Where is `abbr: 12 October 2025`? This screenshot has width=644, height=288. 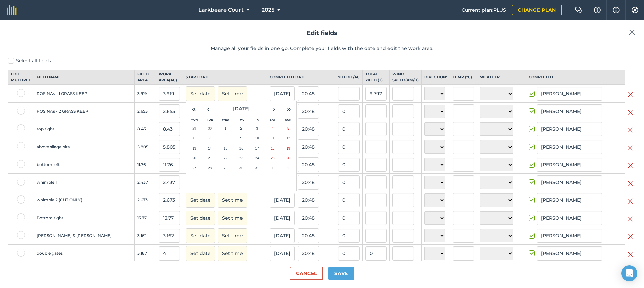
abbr: 12 October 2025 is located at coordinates (288, 138).